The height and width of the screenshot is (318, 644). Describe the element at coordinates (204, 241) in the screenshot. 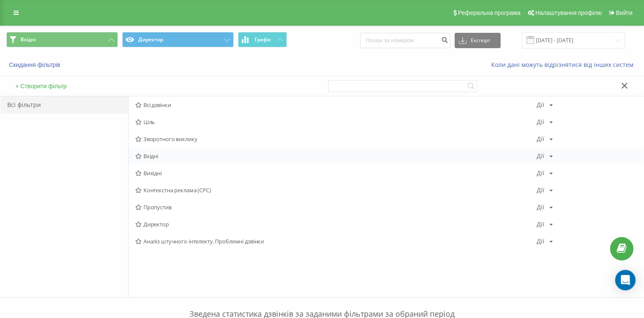

I see `font: Аналіз штучного інтелекту. Проблемні дзвінки` at that location.